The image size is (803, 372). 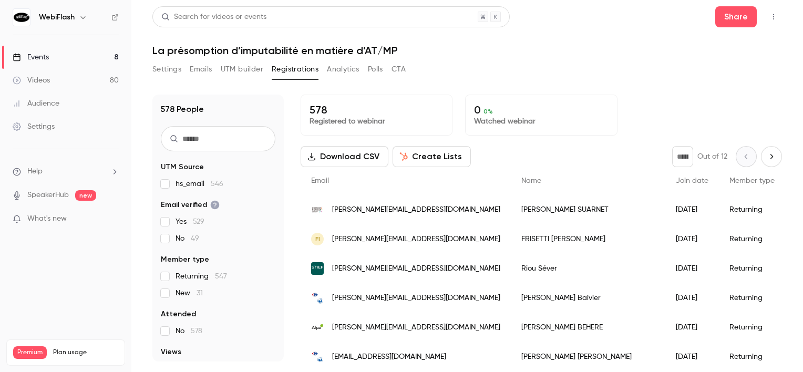 I want to click on p: Out of 12, so click(x=712, y=157).